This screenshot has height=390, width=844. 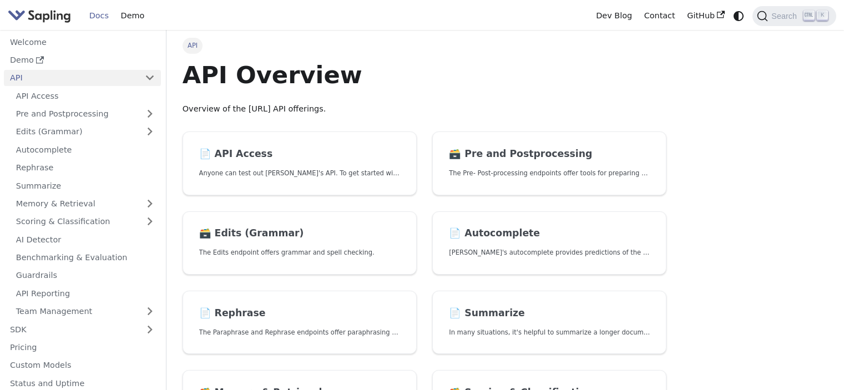 What do you see at coordinates (85, 131) in the screenshot?
I see `a: Edits (Grammar)` at bounding box center [85, 131].